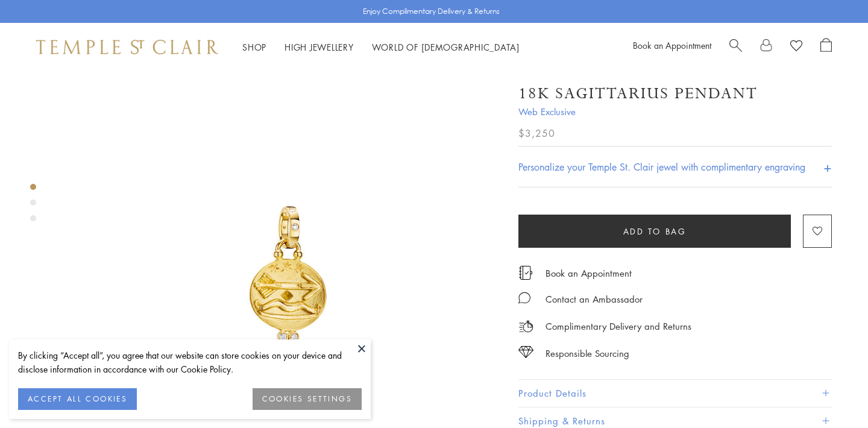 This screenshot has height=428, width=868. Describe the element at coordinates (638, 93) in the screenshot. I see `h1: 18K Sagittarius Pendant` at that location.